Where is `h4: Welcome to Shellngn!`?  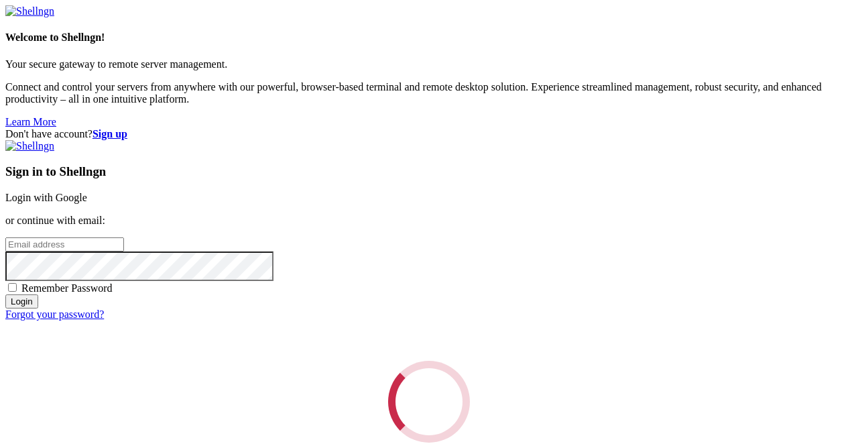 h4: Welcome to Shellngn! is located at coordinates (429, 38).